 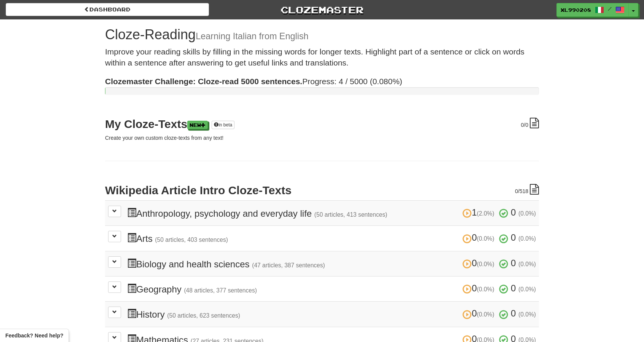 What do you see at coordinates (486, 214) in the screenshot?
I see `small: (2.0%)` at bounding box center [486, 214].